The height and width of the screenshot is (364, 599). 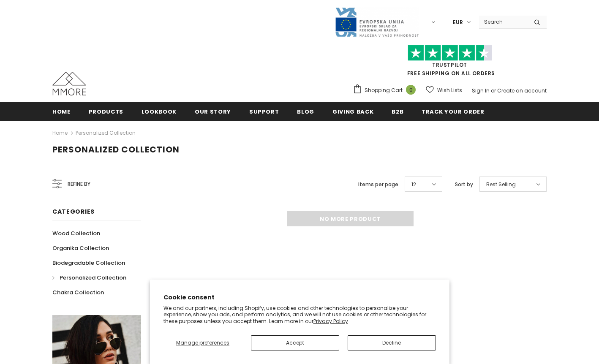 What do you see at coordinates (89, 263) in the screenshot?
I see `span: Biodegradable Collection` at bounding box center [89, 263].